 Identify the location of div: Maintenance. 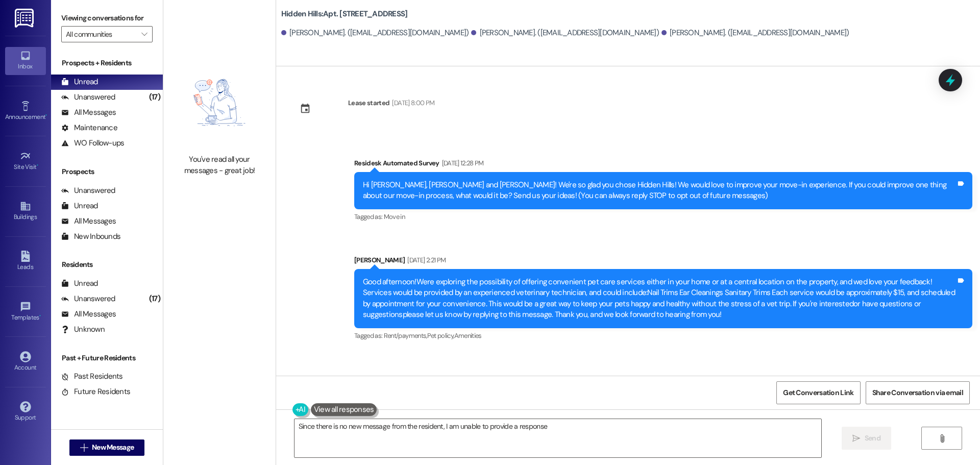
(89, 128).